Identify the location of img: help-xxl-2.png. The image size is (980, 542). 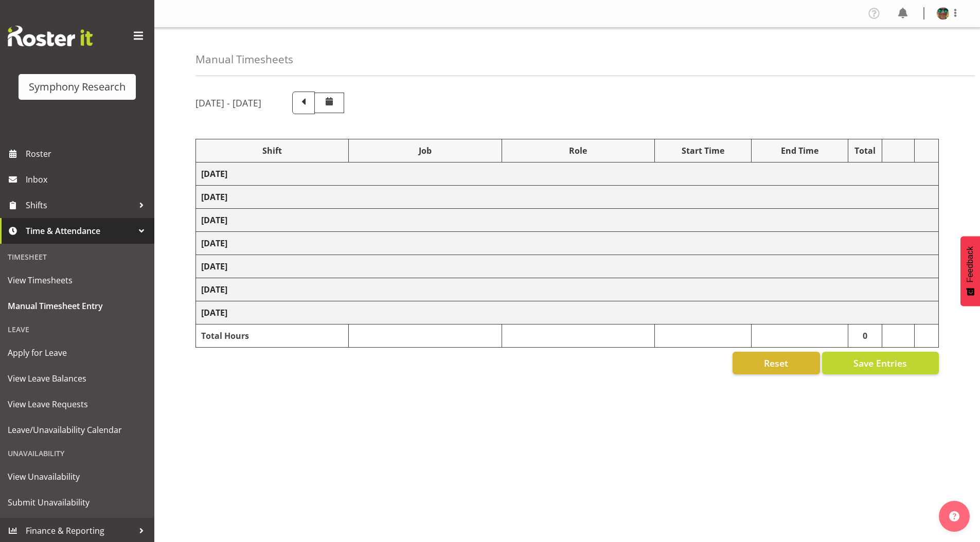
(954, 516).